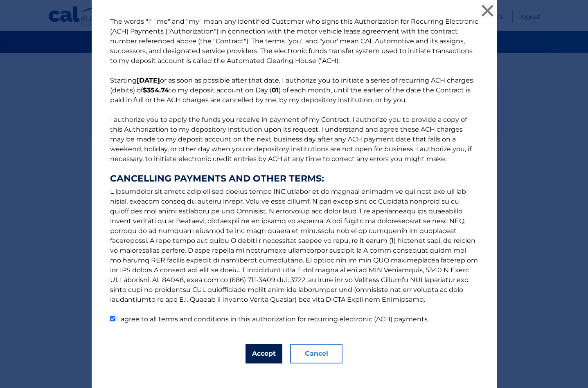 This screenshot has width=588, height=388. What do you see at coordinates (273, 319) in the screenshot?
I see `label: I agree to all terms and conditions in this authorization for recurring electronic (ACH) payments.` at bounding box center [273, 319].